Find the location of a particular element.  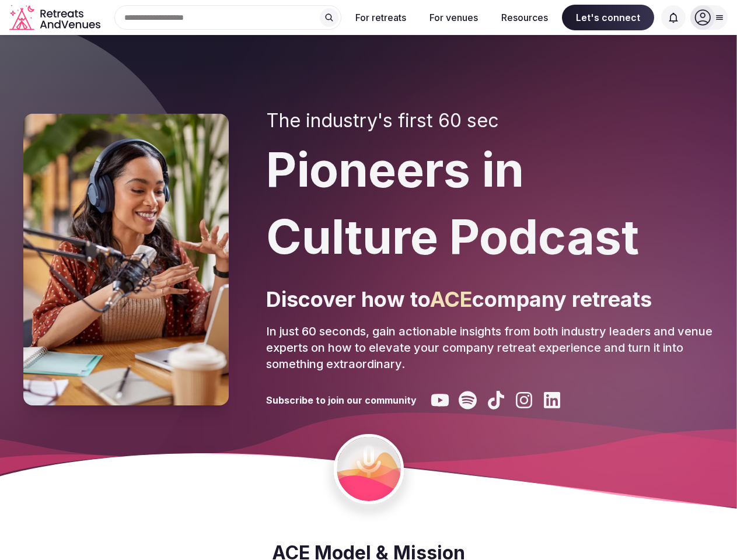

a: Visit the homepage is located at coordinates (56, 18).